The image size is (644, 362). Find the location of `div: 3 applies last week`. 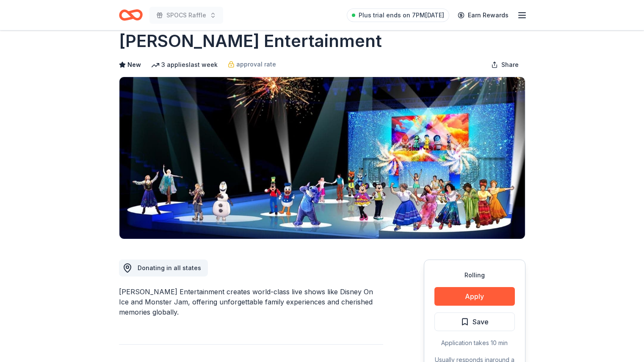

div: 3 applies last week is located at coordinates (184, 65).